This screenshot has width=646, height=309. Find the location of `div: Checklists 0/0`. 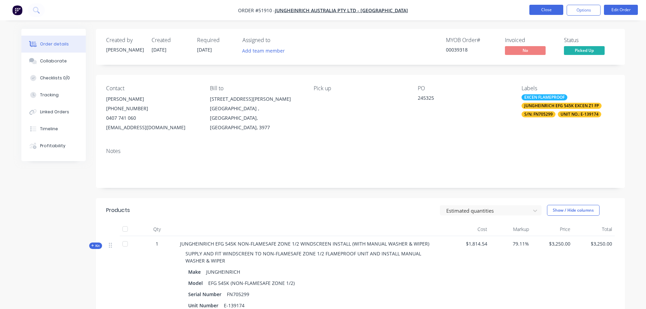

div: Checklists 0/0 is located at coordinates (55, 78).